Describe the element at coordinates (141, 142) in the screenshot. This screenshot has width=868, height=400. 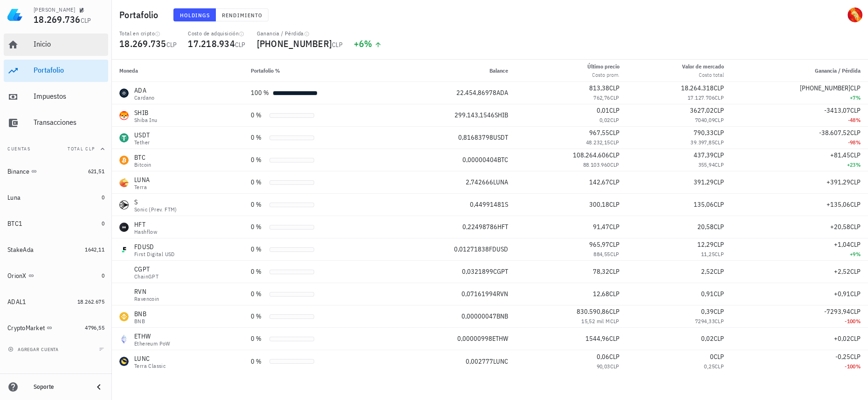
I see `div: Tether` at that location.